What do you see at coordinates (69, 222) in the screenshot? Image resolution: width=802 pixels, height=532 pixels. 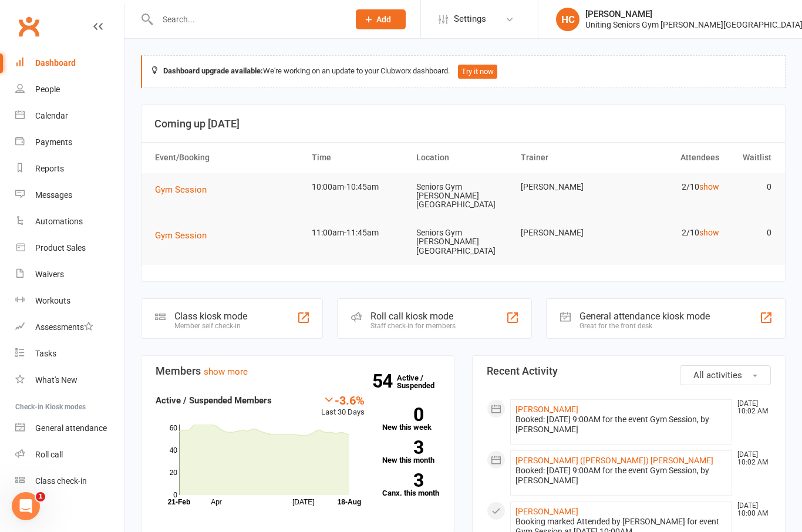 I see `a: Automations` at bounding box center [69, 222].